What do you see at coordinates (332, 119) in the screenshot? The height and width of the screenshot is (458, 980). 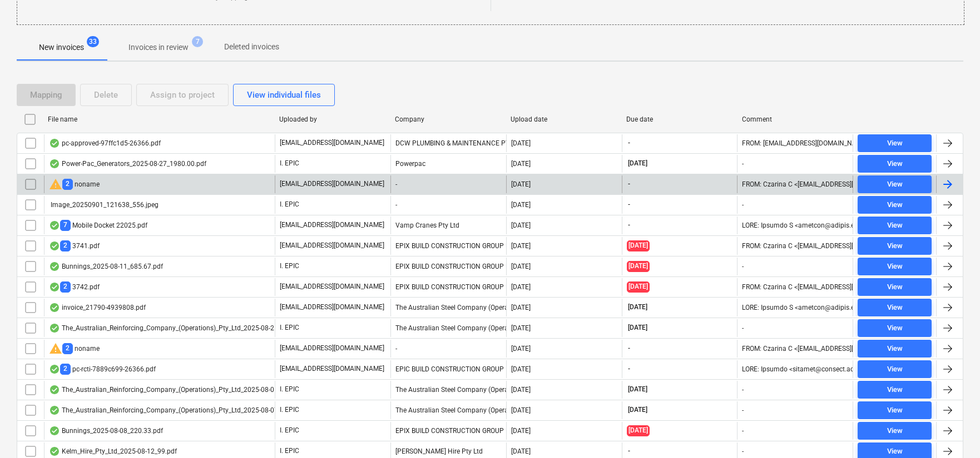 I see `div: Uploaded by` at bounding box center [332, 119].